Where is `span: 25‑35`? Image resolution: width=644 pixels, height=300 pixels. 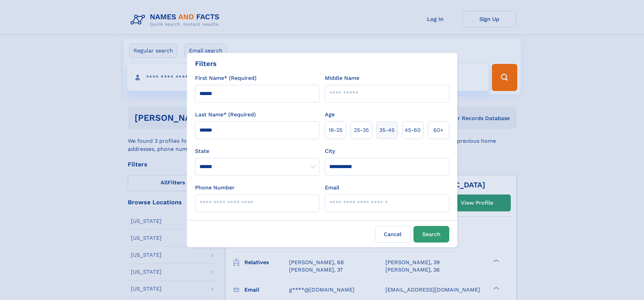 span: 25‑35 is located at coordinates (361, 130).